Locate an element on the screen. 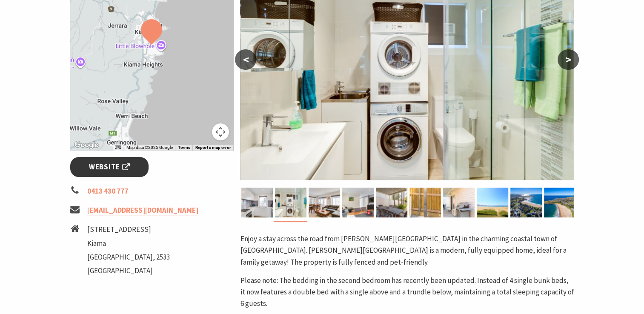  button: Keyboard shortcuts is located at coordinates (118, 148).